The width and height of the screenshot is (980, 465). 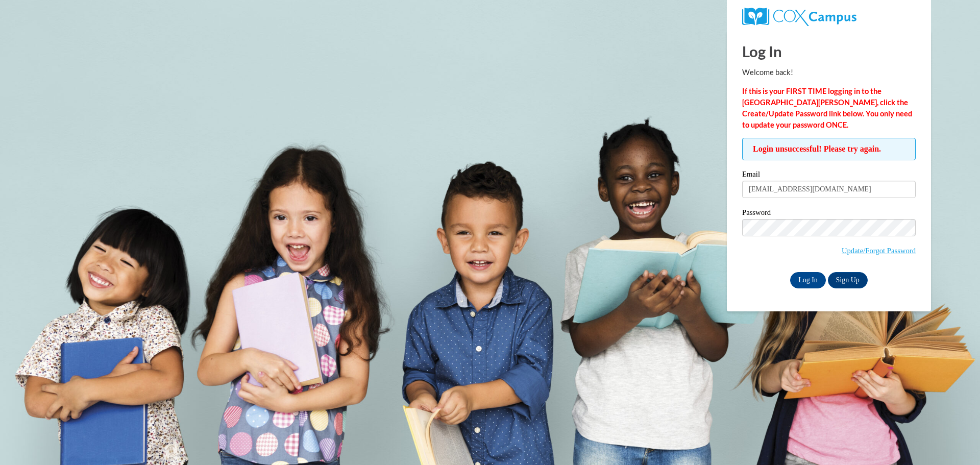 I want to click on label: Email, so click(x=830, y=176).